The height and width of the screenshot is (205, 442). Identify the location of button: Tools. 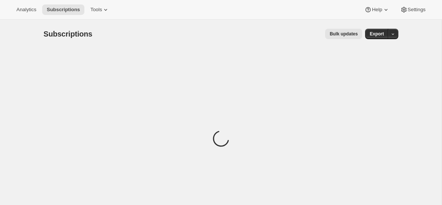
(100, 10).